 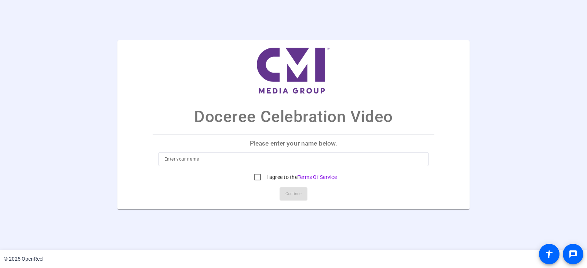 What do you see at coordinates (550, 254) in the screenshot?
I see `mat-icon: accessibility` at bounding box center [550, 254].